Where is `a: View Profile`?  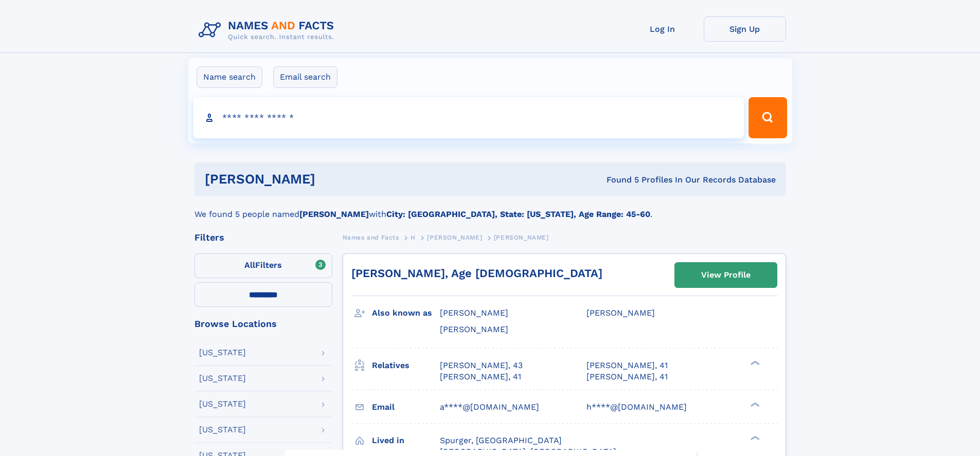 a: View Profile is located at coordinates (726, 275).